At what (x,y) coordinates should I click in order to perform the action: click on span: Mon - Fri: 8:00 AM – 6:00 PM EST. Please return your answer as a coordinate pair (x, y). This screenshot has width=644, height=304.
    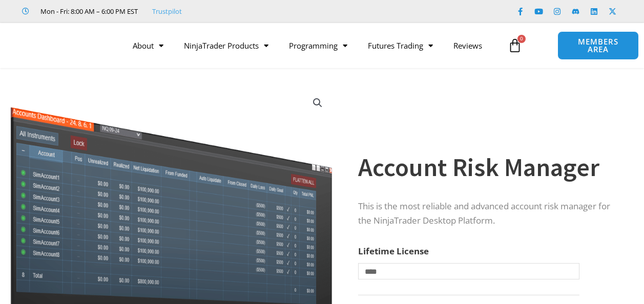
    Looking at the image, I should click on (88, 11).